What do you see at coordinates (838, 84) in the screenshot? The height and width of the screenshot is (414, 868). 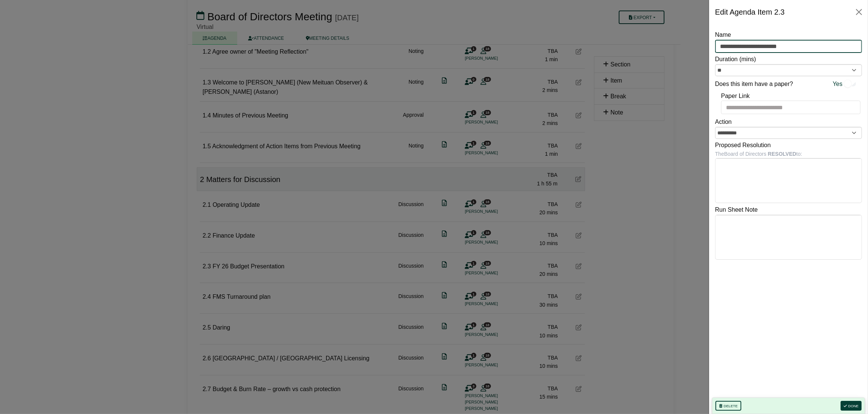 I see `span: Yes` at bounding box center [838, 84].